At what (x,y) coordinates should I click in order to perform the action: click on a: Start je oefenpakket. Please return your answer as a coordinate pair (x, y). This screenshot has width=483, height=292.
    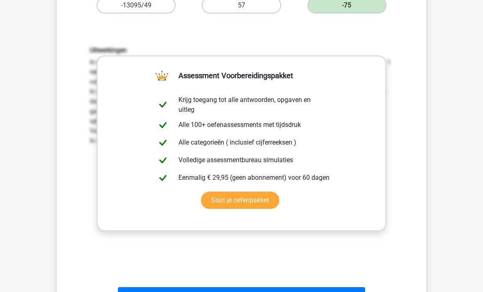
    Looking at the image, I should click on (240, 201).